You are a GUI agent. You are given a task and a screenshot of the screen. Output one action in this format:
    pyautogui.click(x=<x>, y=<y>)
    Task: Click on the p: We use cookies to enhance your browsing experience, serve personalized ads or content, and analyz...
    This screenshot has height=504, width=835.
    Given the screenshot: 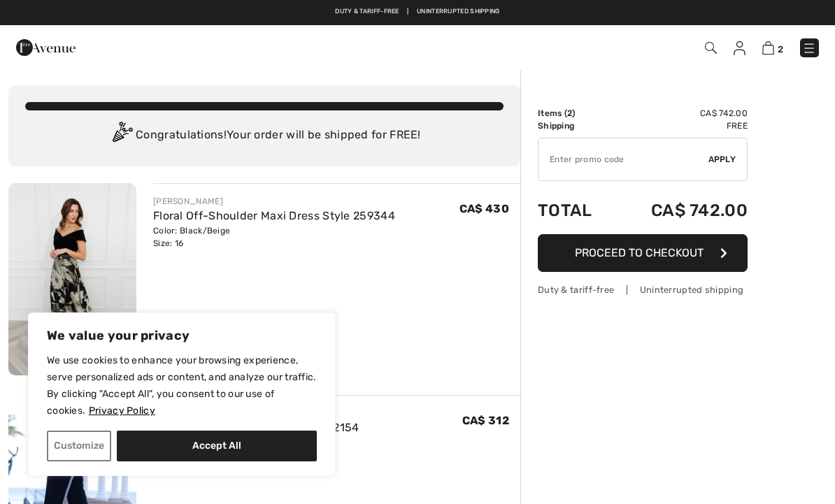 What is the action you would take?
    pyautogui.click(x=182, y=386)
    